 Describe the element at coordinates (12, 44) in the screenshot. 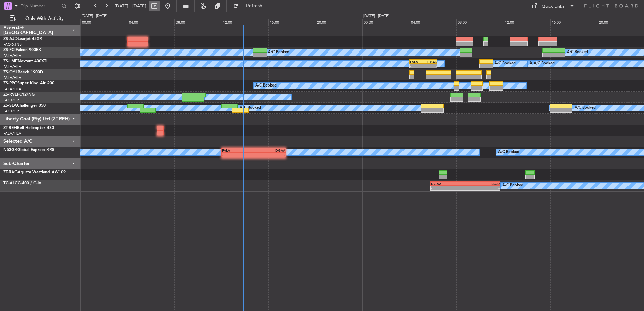

I see `a: FAOR/JNB` at that location.